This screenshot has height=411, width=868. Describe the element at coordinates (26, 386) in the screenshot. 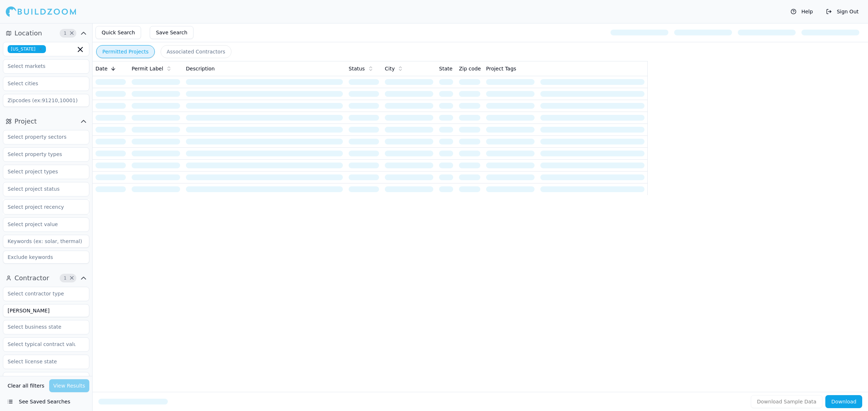

I see `button: Clear all filters` at that location.